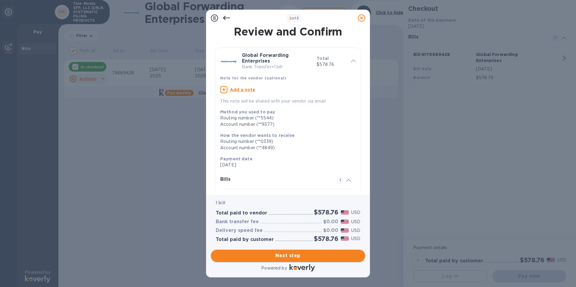 The width and height of the screenshot is (576, 287). I want to click on img: Logo, so click(302, 268).